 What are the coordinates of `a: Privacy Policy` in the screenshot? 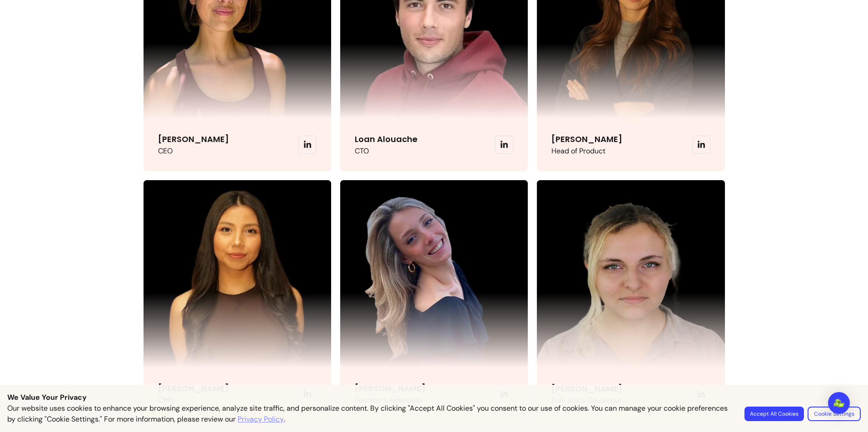 It's located at (261, 420).